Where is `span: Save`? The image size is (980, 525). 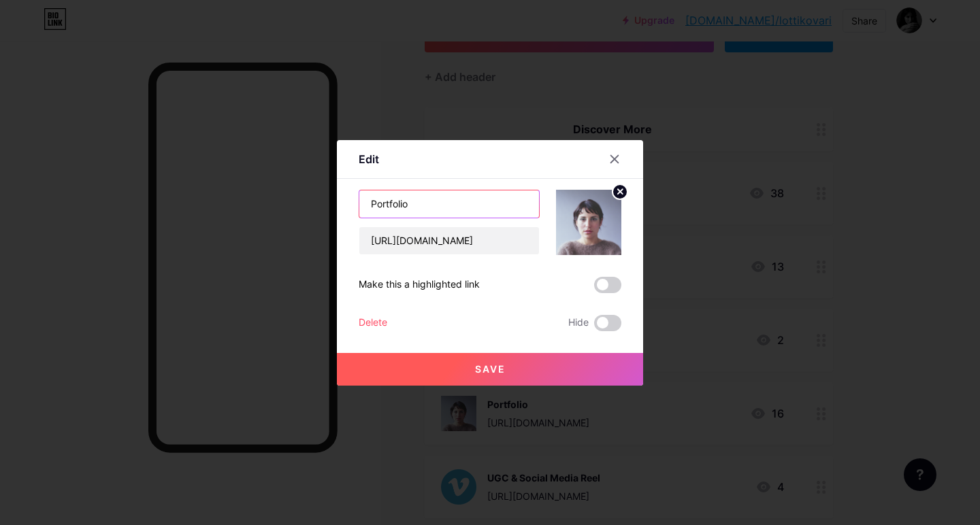 span: Save is located at coordinates (490, 368).